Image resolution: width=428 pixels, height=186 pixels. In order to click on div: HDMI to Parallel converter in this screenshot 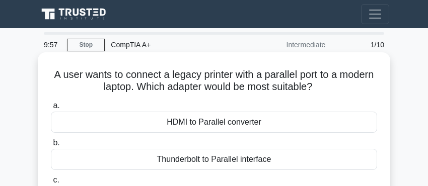, I will do `click(214, 122)`.